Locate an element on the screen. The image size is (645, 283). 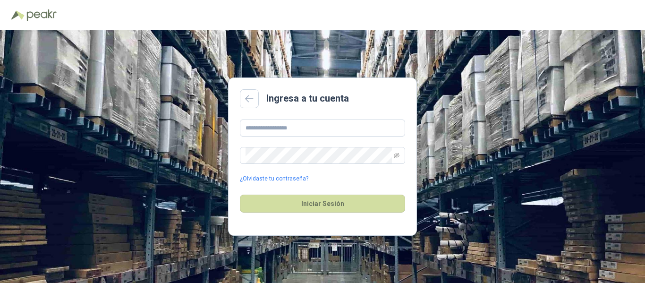
img: Logo is located at coordinates (18, 15).